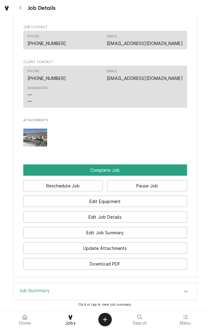 This screenshot has height=328, width=210. I want to click on h3: Job Summary, so click(35, 291).